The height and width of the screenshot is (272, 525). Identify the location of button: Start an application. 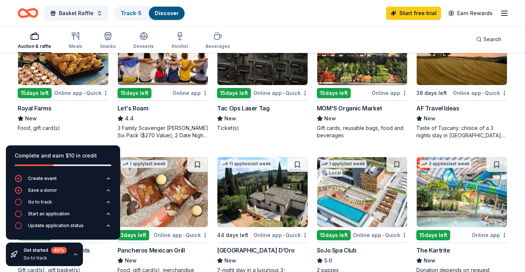
(63, 216).